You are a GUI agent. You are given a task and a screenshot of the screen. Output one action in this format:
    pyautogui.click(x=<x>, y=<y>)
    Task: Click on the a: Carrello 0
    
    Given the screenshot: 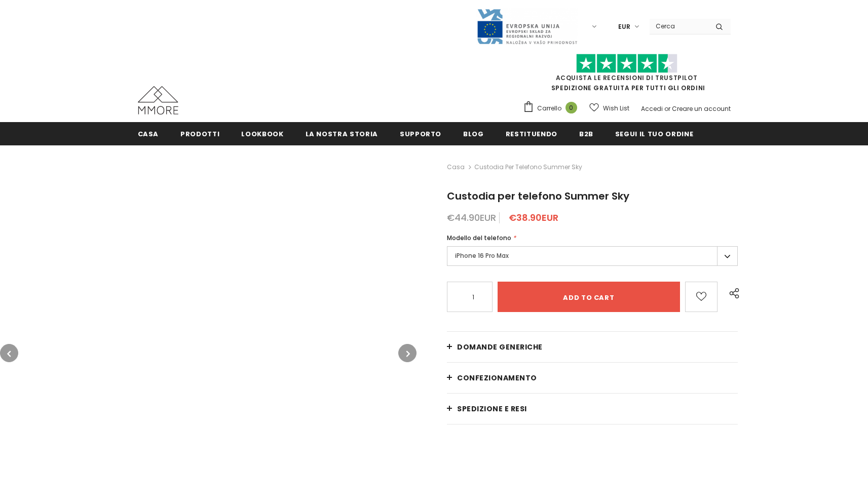 What is the action you would take?
    pyautogui.click(x=552, y=109)
    